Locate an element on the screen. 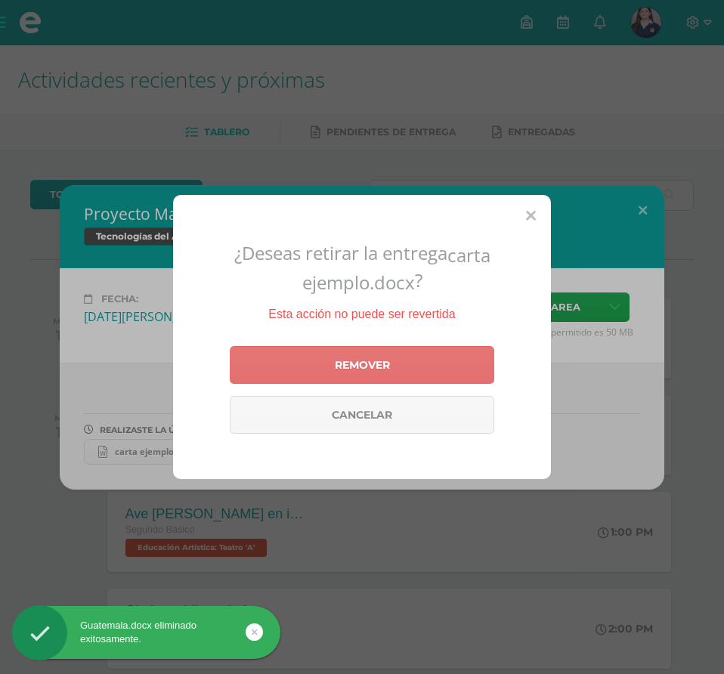  span: Close (Esc) is located at coordinates (531, 215).